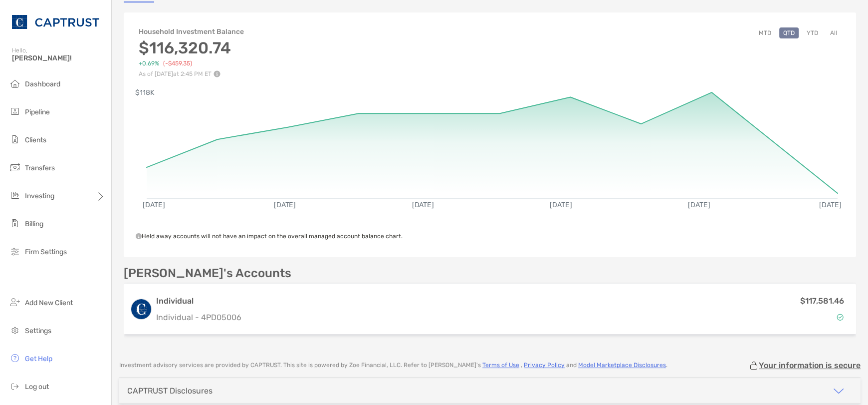  Describe the element at coordinates (839, 391) in the screenshot. I see `img: icon arrow` at that location.